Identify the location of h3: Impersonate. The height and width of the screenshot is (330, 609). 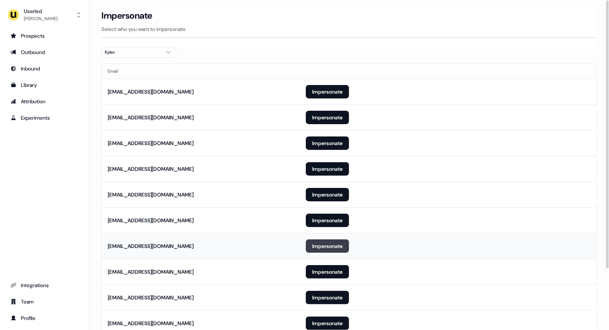
(127, 16).